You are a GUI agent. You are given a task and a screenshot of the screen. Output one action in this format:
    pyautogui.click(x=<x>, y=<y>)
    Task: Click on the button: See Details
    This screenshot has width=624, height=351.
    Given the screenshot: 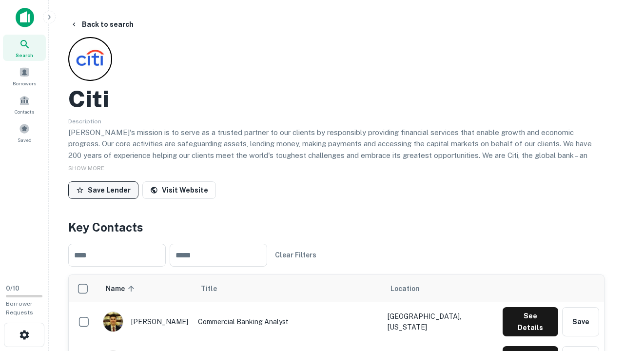 What is the action you would take?
    pyautogui.click(x=530, y=322)
    